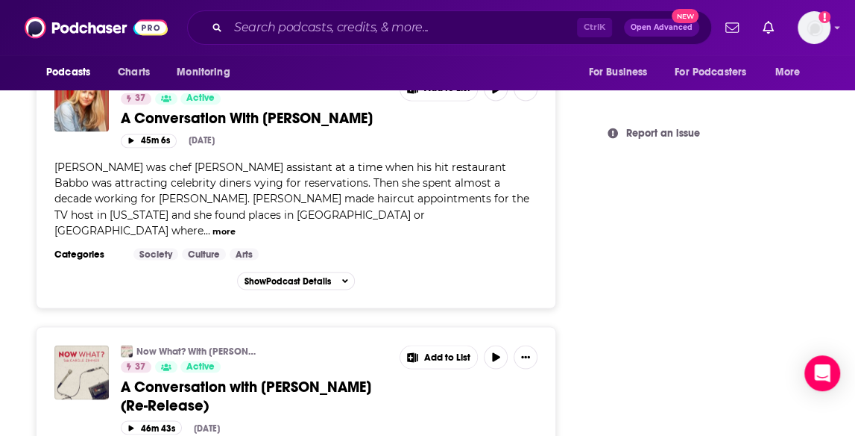 This screenshot has height=436, width=855. Describe the element at coordinates (450, 28) in the screenshot. I see `div: Search podcasts, credits, & more...` at that location.